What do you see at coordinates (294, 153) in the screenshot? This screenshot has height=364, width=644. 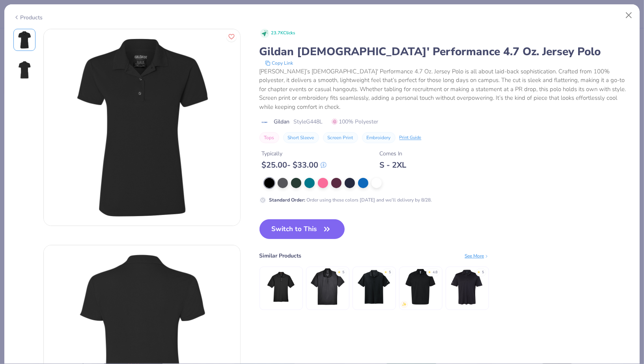 I see `div: Typically` at bounding box center [294, 153].